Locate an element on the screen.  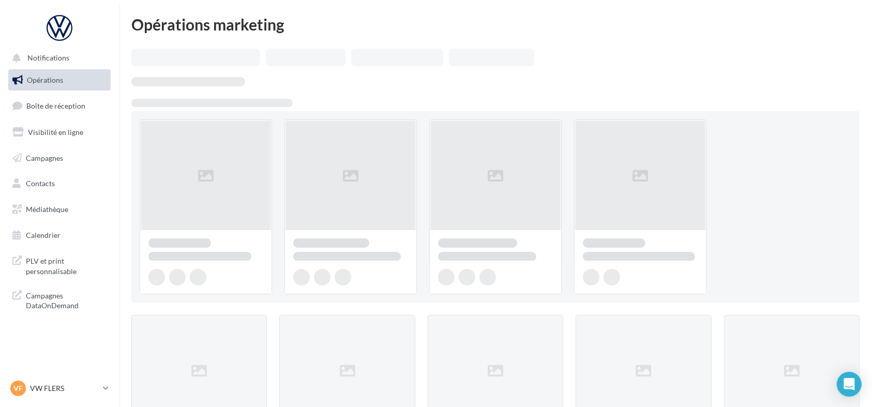
span: Médiathèque is located at coordinates (47, 209).